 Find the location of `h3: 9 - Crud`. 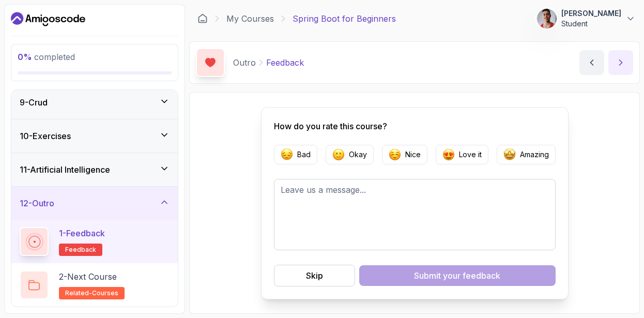

h3: 9 - Crud is located at coordinates (34, 102).